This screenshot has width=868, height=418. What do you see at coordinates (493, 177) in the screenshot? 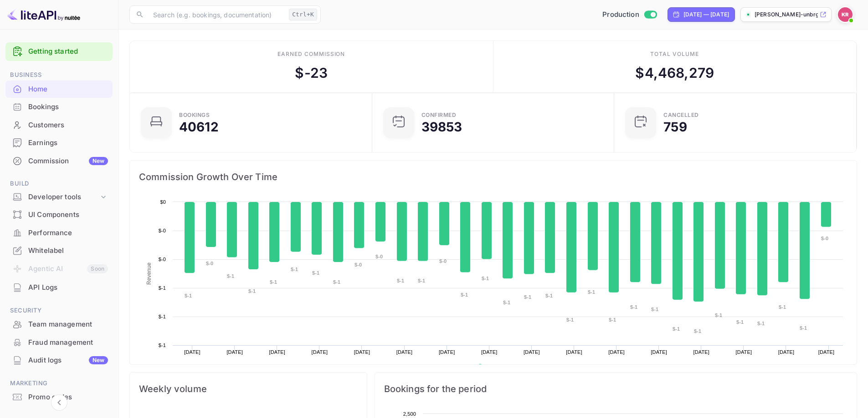
I see `span: Commission Growth Over Time` at bounding box center [493, 177].